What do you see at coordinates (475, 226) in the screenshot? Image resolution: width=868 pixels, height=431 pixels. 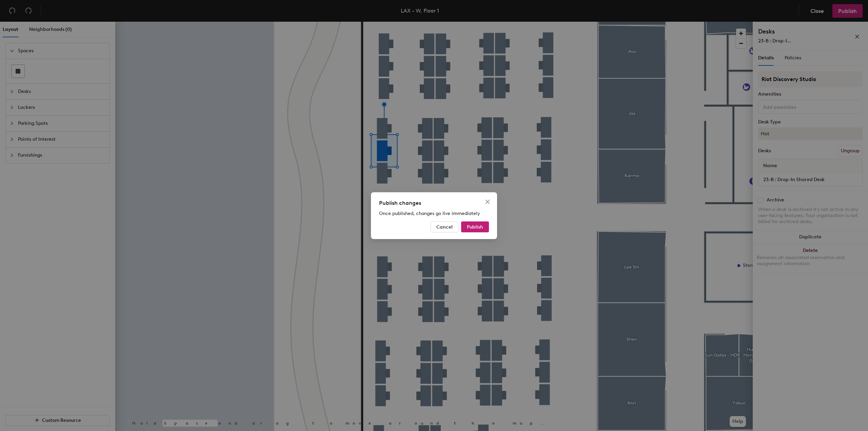 I see `span: Publish` at bounding box center [475, 226].